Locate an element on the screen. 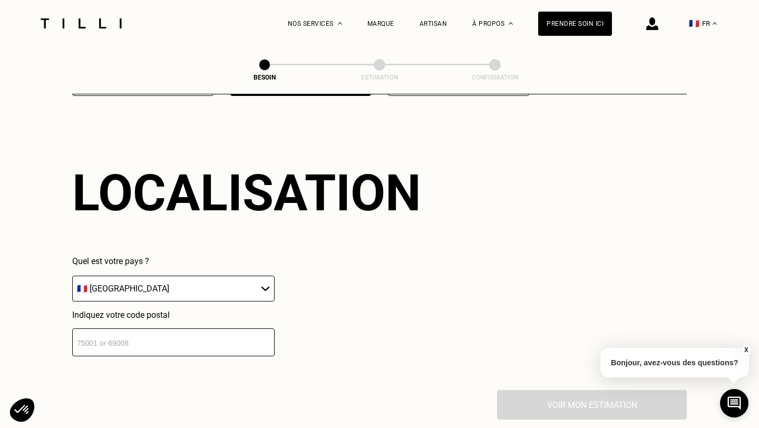  p: Indiquez votre code postal is located at coordinates (173, 315).